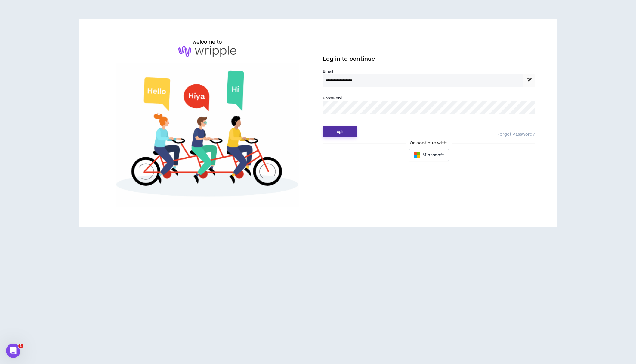 This screenshot has height=364, width=636. I want to click on img: Welcome to Wripple, so click(207, 136).